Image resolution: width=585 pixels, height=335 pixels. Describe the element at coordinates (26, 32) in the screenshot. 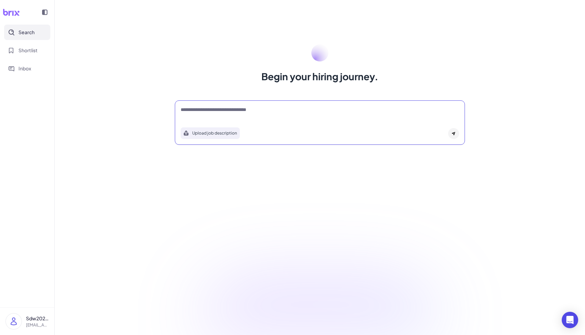

I see `span: Search` at that location.